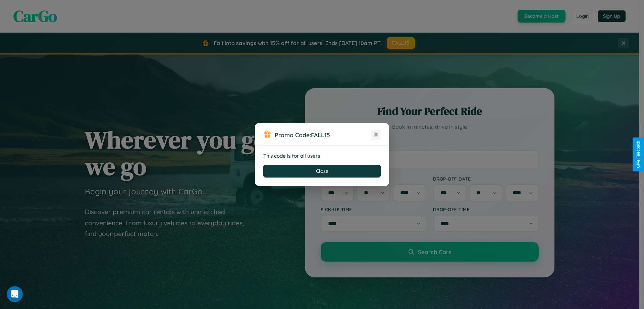 The image size is (644, 309). Describe the element at coordinates (320, 134) in the screenshot. I see `b: FALL15` at that location.